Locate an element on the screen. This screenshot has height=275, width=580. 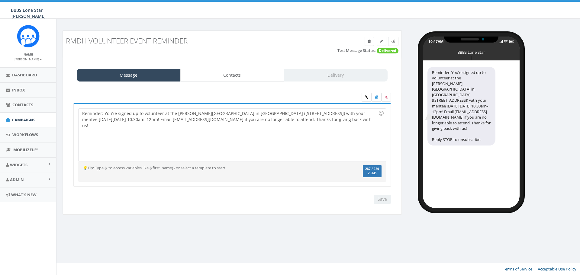
span: Attach your media is located at coordinates (386, 97).